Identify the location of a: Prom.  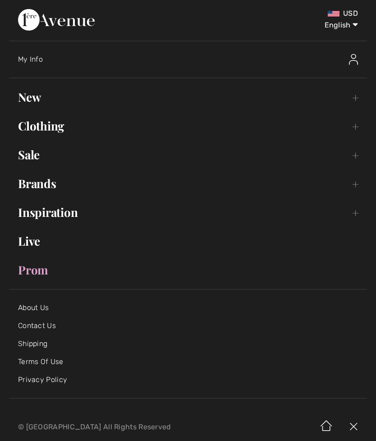
(188, 270).